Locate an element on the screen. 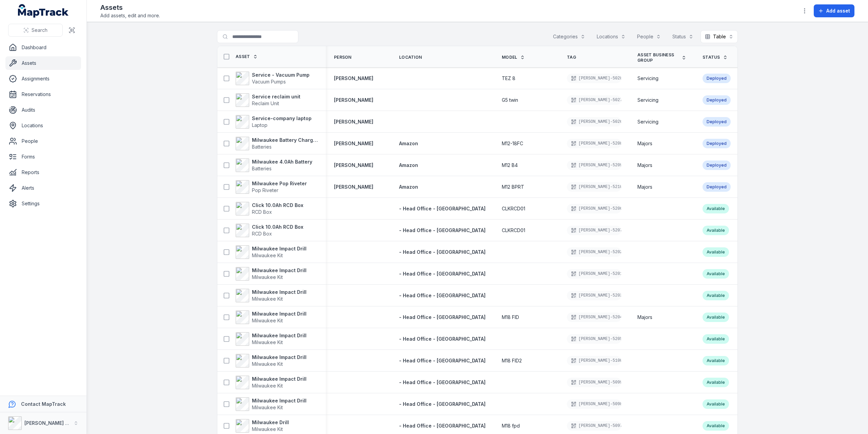 The height and width of the screenshot is (434, 868). span: M12-18FC is located at coordinates (512, 143).